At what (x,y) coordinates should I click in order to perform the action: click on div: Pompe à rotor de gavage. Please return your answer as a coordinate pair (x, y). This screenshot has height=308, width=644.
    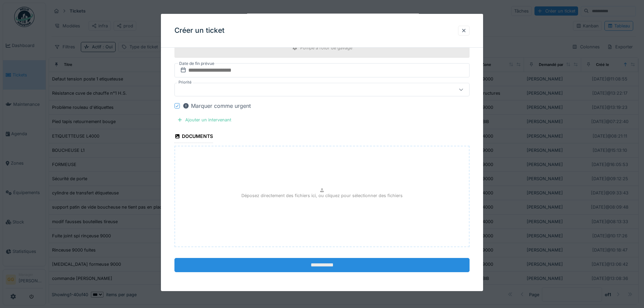
    Looking at the image, I should click on (326, 47).